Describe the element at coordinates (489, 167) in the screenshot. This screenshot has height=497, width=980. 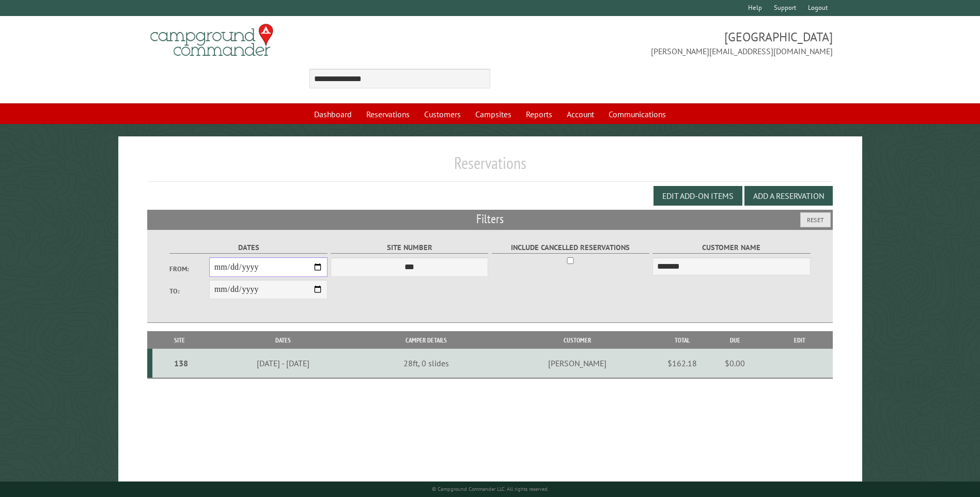
I see `h1: Reservations` at that location.